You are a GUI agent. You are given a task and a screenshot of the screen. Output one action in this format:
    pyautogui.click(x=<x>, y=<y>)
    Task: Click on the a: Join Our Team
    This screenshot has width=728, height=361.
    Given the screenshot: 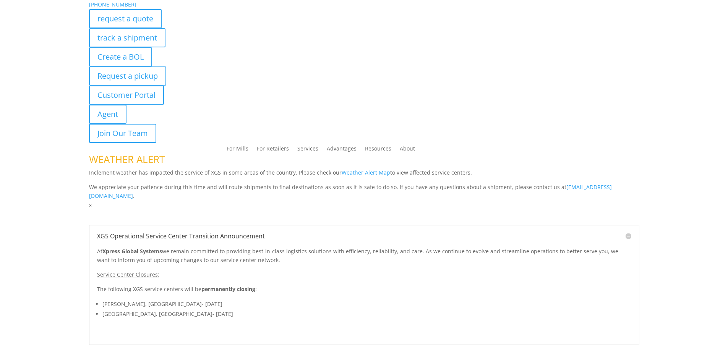 What is the action you would take?
    pyautogui.click(x=123, y=133)
    